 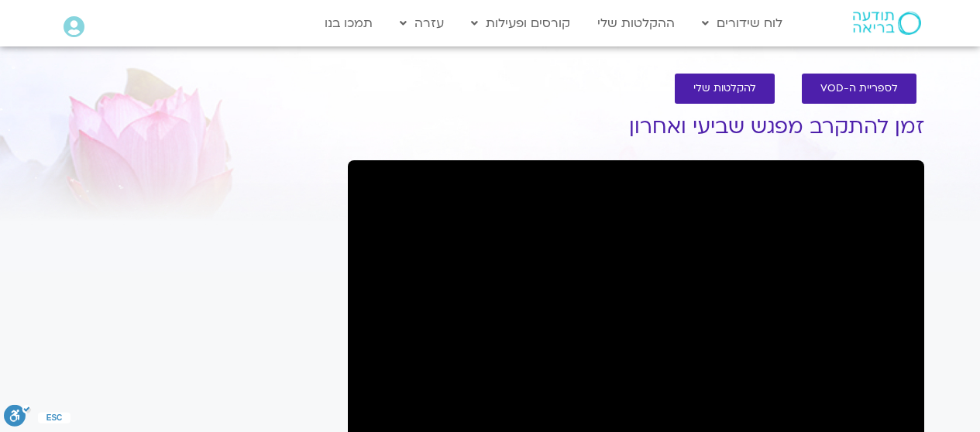 I want to click on a: לספריית ה-VOD, so click(x=859, y=88).